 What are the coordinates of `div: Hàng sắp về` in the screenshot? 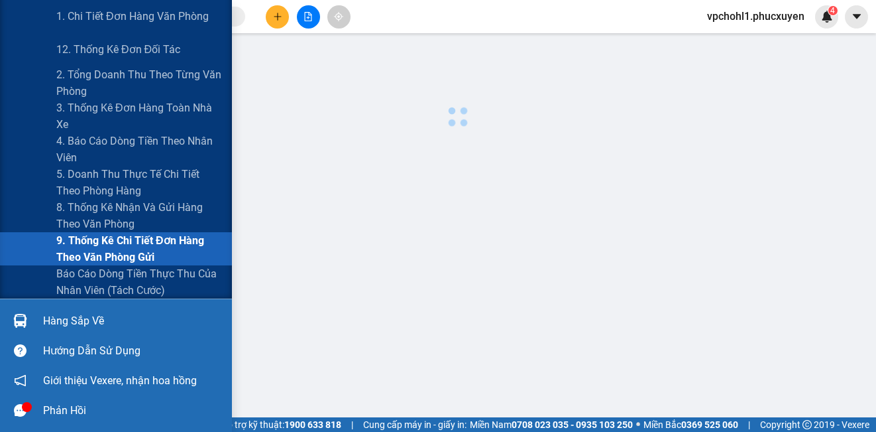 It's located at (133, 321).